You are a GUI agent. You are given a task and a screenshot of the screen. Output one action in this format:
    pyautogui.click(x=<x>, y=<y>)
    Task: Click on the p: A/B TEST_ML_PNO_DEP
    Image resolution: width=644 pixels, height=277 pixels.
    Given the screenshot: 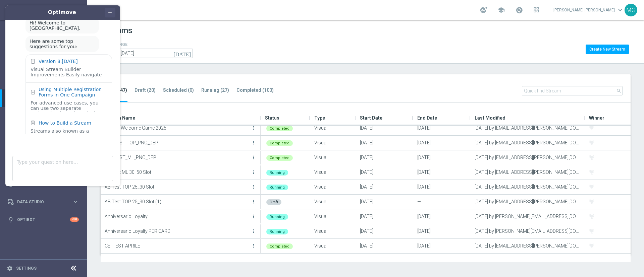 What is the action you would take?
    pyautogui.click(x=177, y=157)
    